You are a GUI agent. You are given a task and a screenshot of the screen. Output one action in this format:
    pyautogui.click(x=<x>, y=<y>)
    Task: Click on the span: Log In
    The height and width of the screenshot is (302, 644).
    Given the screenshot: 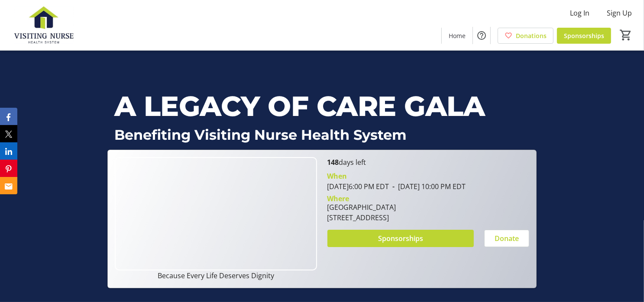 What is the action you would take?
    pyautogui.click(x=579, y=13)
    